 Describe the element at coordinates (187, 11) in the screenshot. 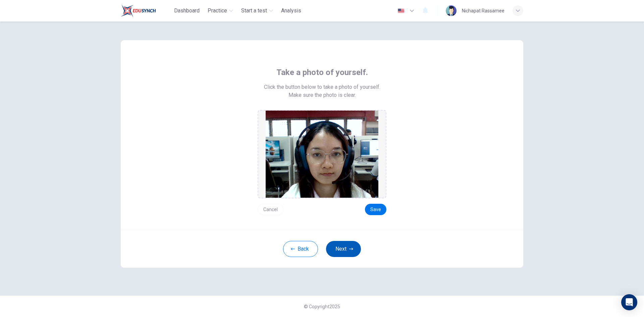

I see `a: Dashboard` at that location.